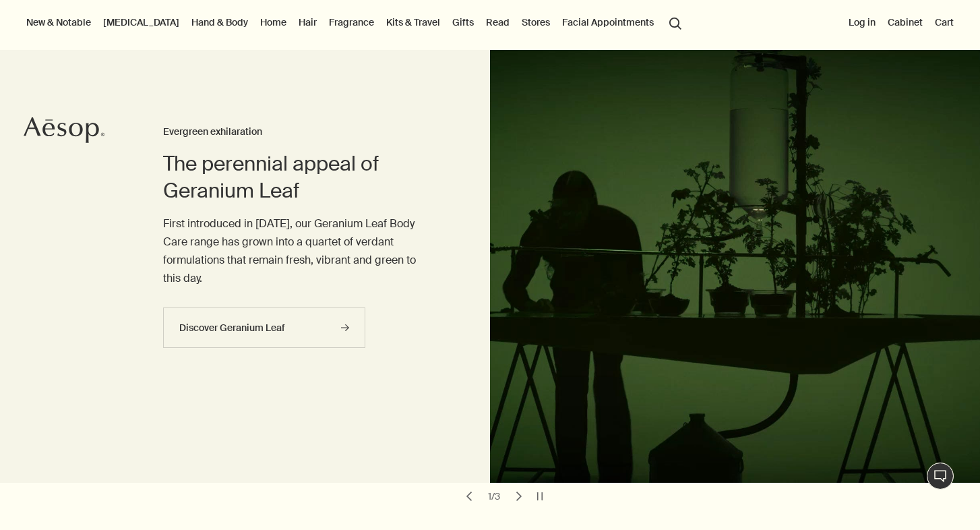  Describe the element at coordinates (941, 476) in the screenshot. I see `button: Live Assistance` at that location.